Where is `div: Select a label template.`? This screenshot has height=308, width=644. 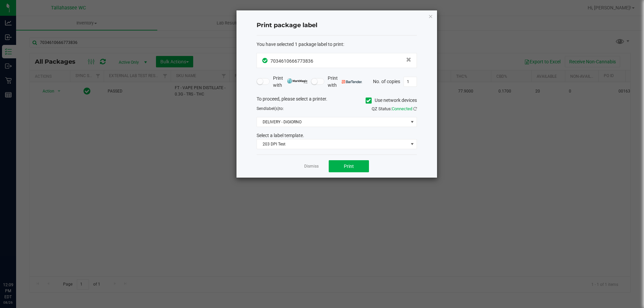
div: Select a label template. is located at coordinates (337, 135).